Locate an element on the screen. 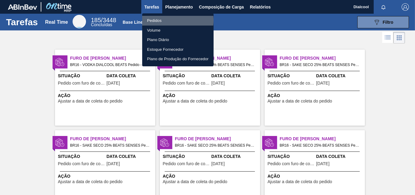 The image size is (415, 195). li: Pedidos is located at coordinates (178, 21).